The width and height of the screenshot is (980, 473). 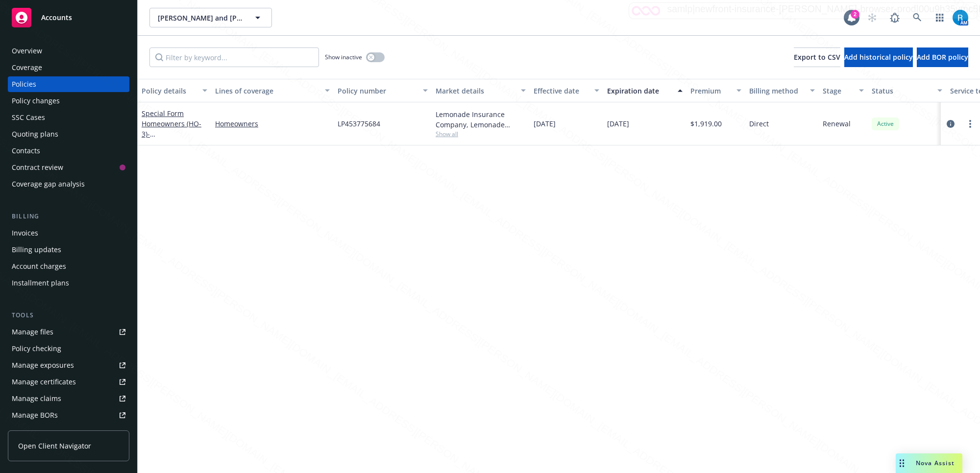 I want to click on button: Export to CSV, so click(x=817, y=57).